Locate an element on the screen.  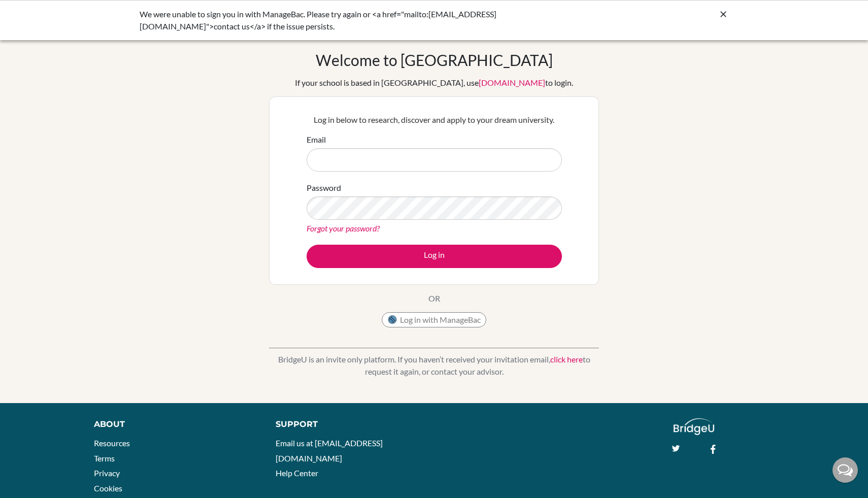
div: Support is located at coordinates (349, 424).